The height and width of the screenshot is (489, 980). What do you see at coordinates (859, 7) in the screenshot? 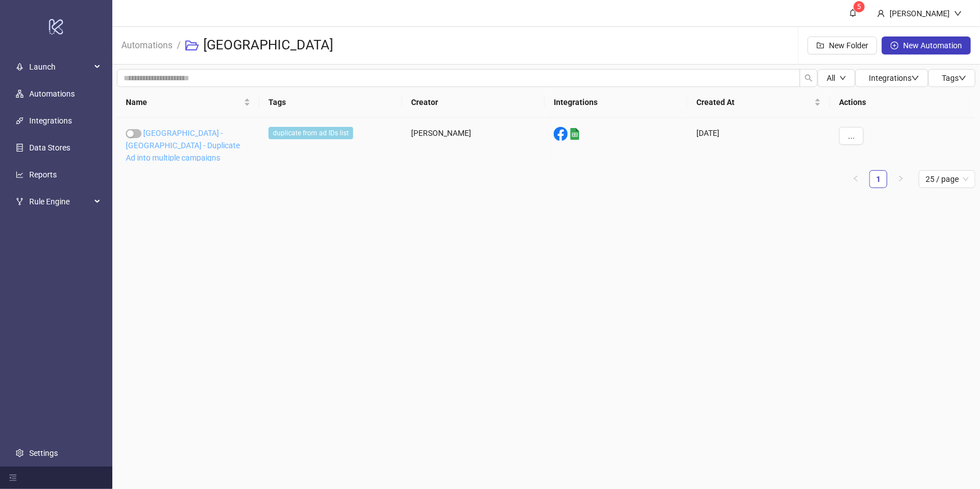
I see `span: 5` at bounding box center [859, 7].